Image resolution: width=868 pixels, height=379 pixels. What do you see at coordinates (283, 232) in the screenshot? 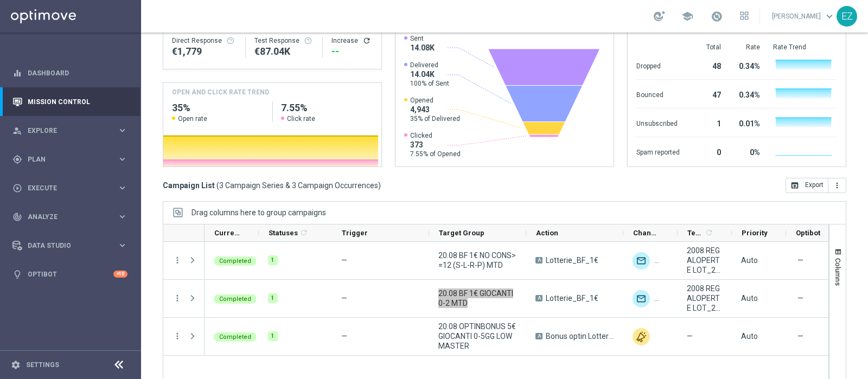
I see `span: Statuses` at bounding box center [283, 232].